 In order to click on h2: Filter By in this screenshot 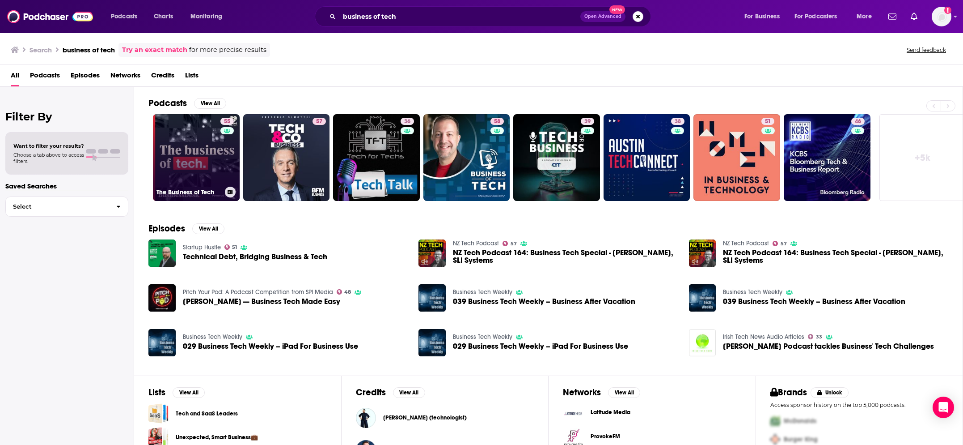, I will do `click(67, 116)`.